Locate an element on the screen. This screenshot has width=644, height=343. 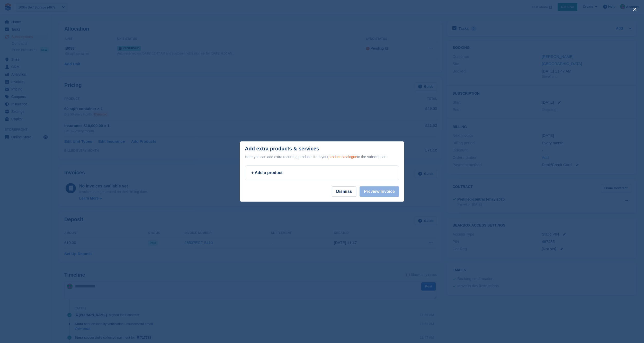
div: Here you can add extra recurring products from your to the subscription. is located at coordinates (316, 157).